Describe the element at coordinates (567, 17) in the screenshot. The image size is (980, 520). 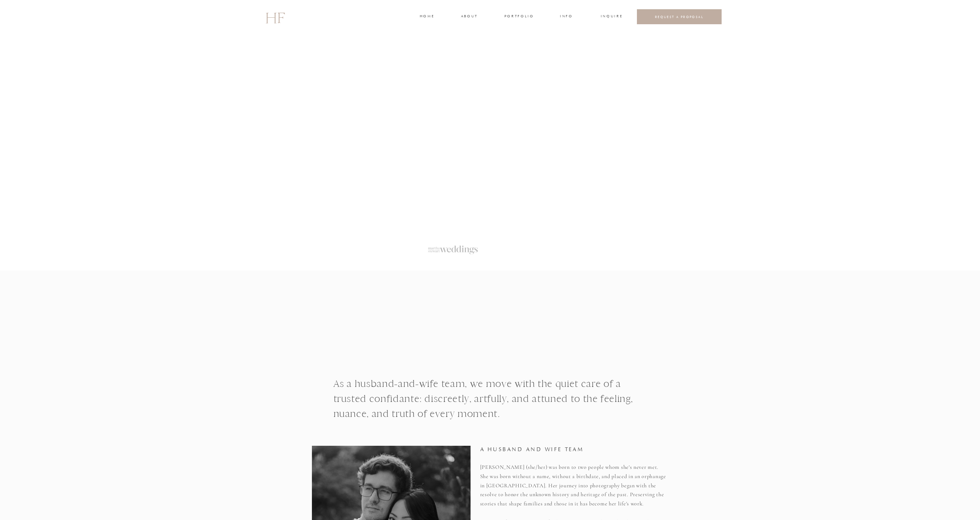
I see `h3: INFO` at that location.